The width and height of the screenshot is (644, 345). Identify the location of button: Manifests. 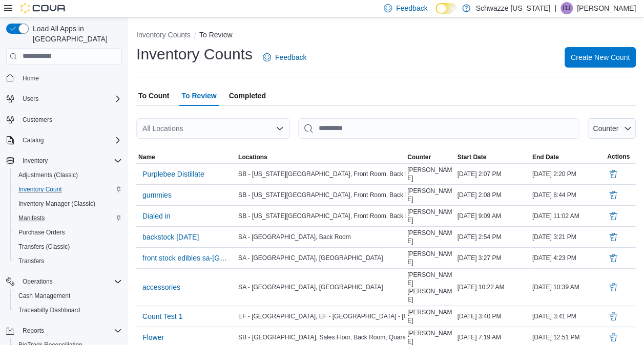
(68, 218).